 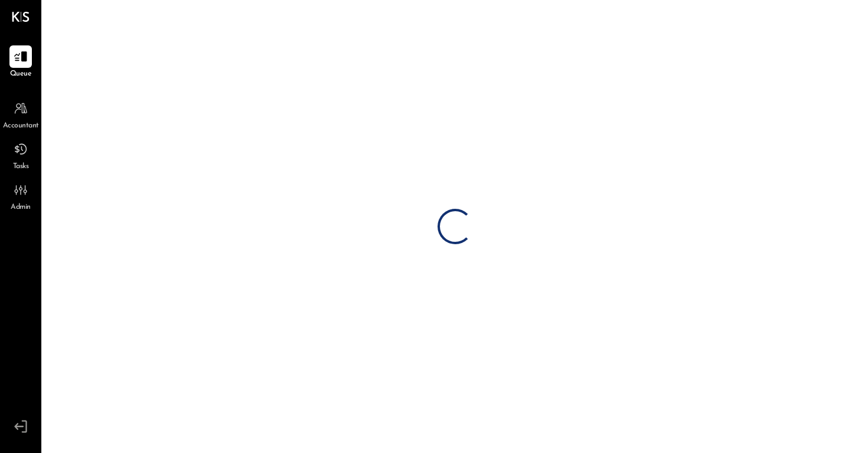 I want to click on a: Tasks, so click(x=21, y=155).